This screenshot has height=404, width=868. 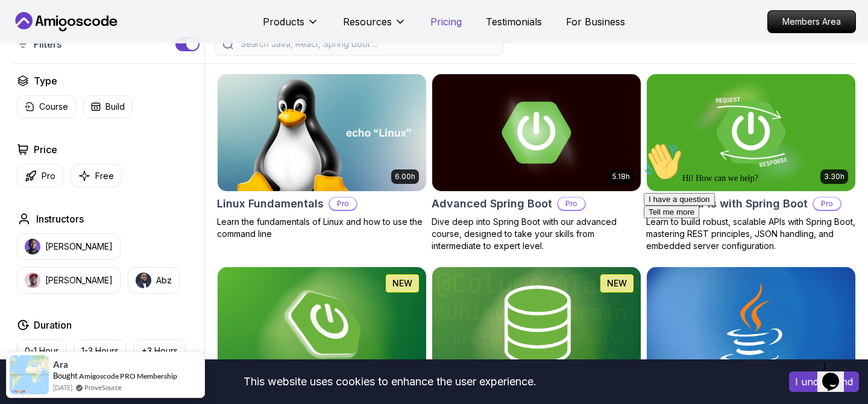 What do you see at coordinates (29, 374) in the screenshot?
I see `img: provesource social proof notification image` at bounding box center [29, 374].